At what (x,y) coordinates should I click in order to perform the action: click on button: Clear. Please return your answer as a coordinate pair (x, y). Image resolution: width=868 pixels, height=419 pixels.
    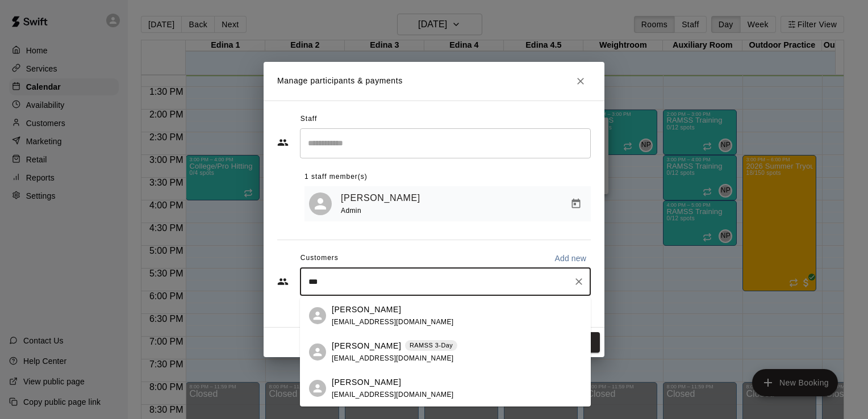
    Looking at the image, I should click on (579, 282).